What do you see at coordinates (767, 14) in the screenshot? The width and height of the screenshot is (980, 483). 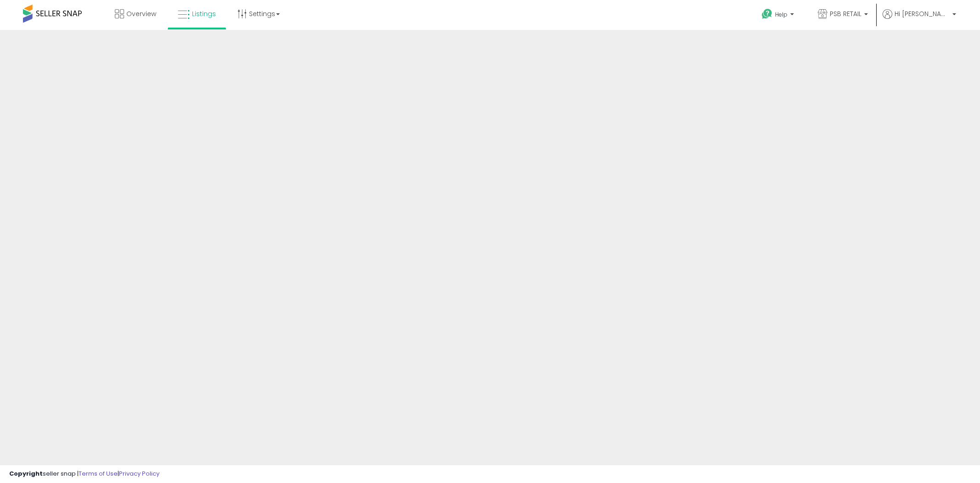 I see `i: Get Help` at bounding box center [767, 14].